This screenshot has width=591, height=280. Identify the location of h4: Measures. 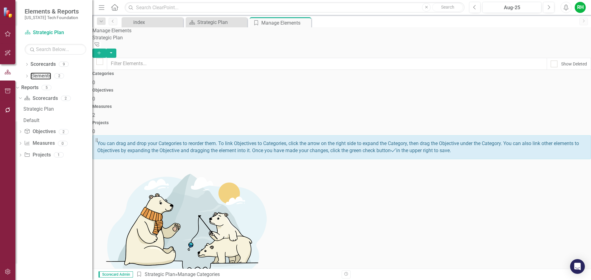
(342, 106).